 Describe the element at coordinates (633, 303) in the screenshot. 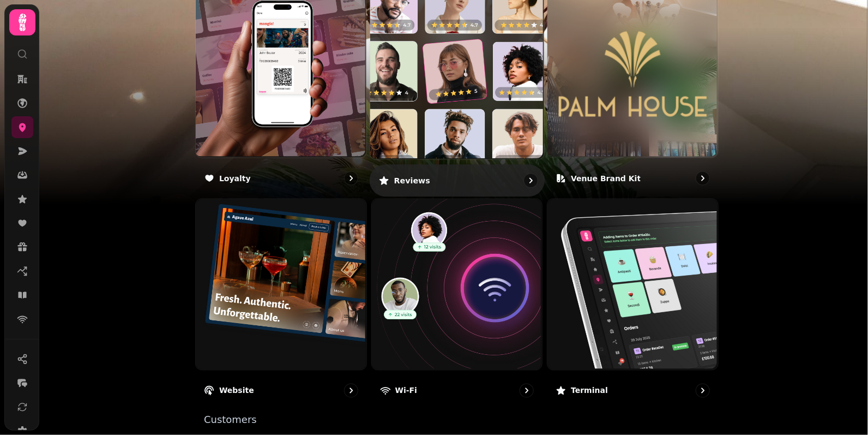

I see `a: TerminalTerminal` at that location.